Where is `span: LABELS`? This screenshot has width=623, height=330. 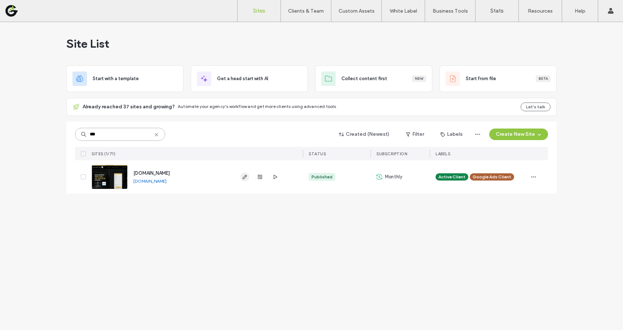
span: LABELS is located at coordinates (443, 154).